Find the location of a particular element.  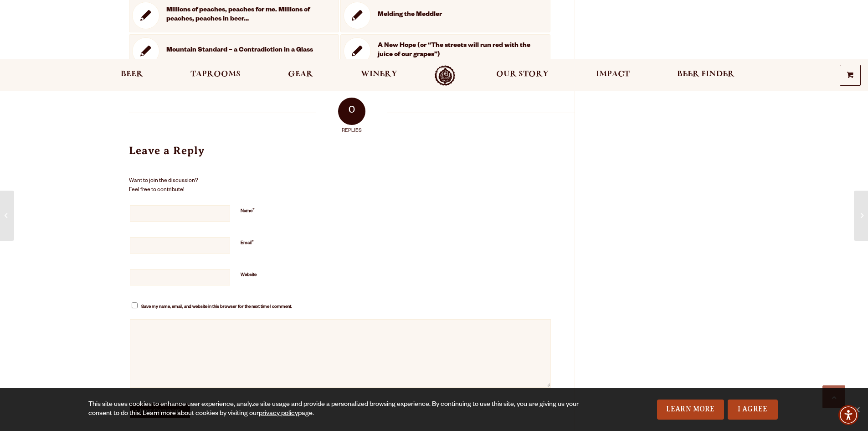

a: Impact is located at coordinates (613, 75).